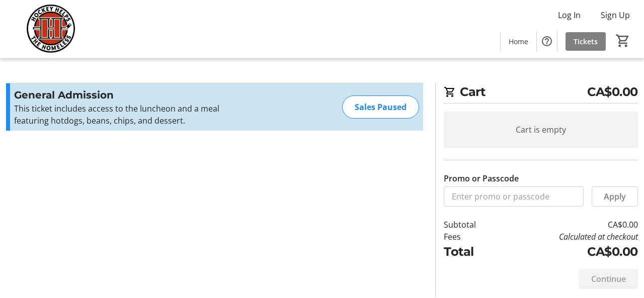 Image resolution: width=644 pixels, height=298 pixels. I want to click on a: Tickets, so click(586, 42).